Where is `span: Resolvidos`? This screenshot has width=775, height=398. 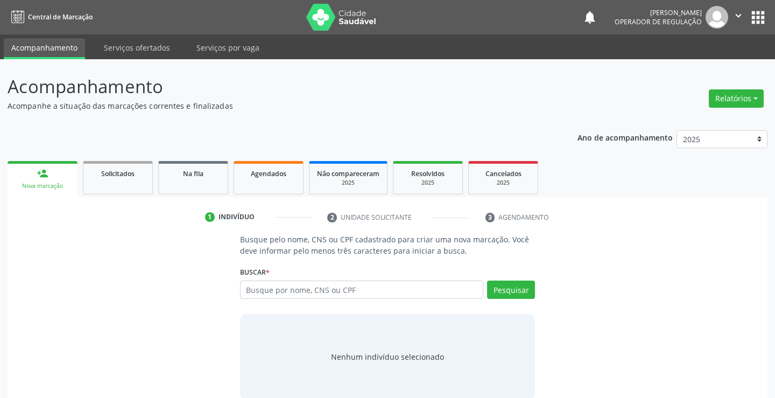 span: Resolvidos is located at coordinates (428, 173).